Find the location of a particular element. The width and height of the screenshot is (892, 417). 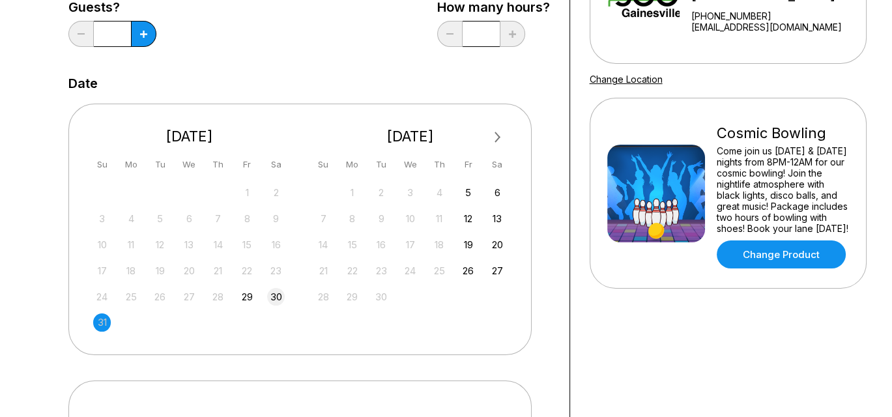

a: Change Product is located at coordinates (782, 254).